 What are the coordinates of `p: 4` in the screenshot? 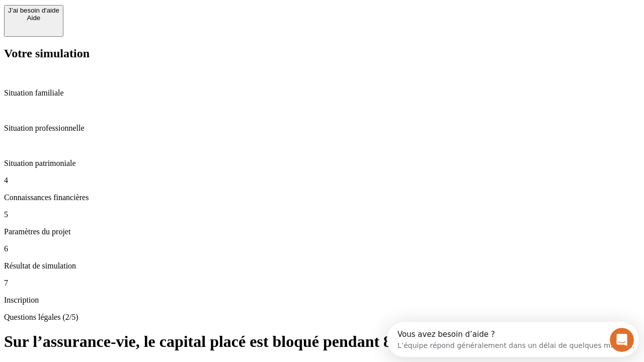 It's located at (322, 181).